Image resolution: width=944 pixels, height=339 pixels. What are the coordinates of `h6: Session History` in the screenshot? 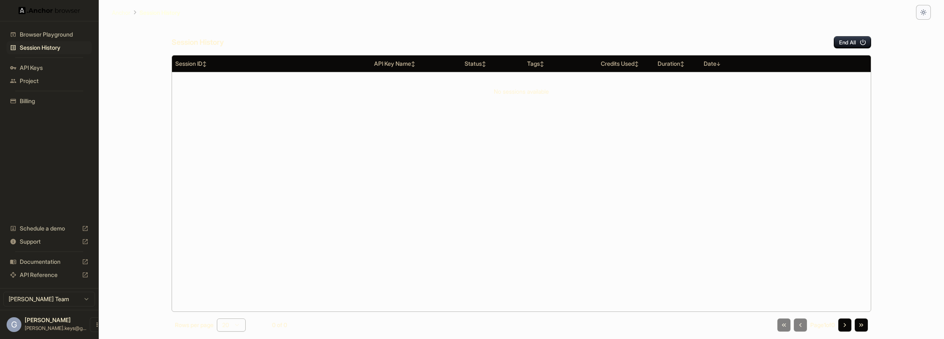 It's located at (198, 42).